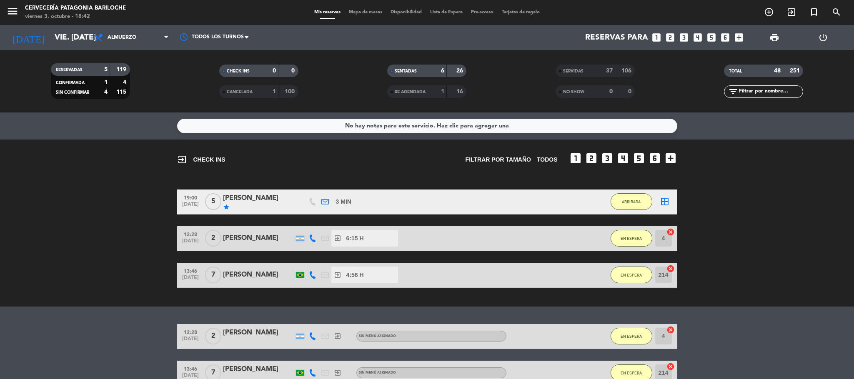 This screenshot has height=379, width=854. What do you see at coordinates (240, 92) in the screenshot?
I see `span: CANCELADA` at bounding box center [240, 92].